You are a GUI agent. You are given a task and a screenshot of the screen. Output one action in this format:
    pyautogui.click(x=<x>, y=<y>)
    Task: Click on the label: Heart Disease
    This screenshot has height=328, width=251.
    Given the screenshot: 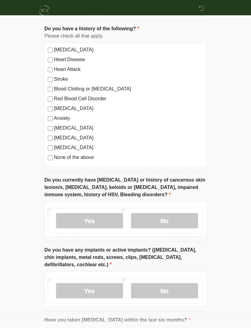 What is the action you would take?
    pyautogui.click(x=129, y=60)
    